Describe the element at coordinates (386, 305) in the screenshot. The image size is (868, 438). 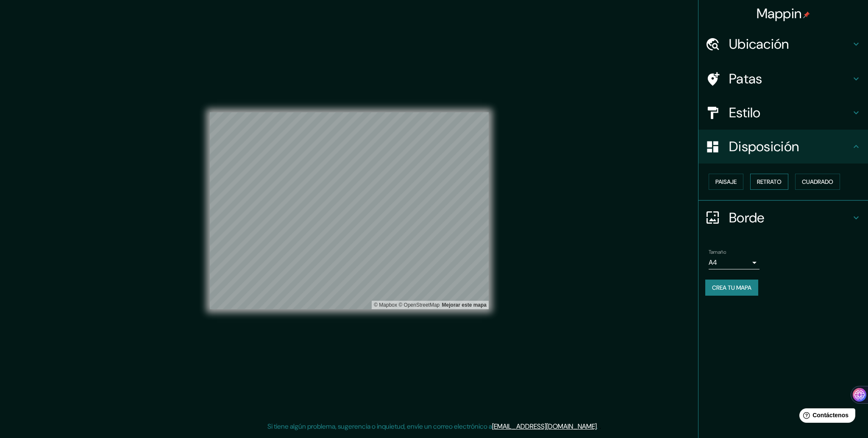
I see `font: © Mapbox` at that location.